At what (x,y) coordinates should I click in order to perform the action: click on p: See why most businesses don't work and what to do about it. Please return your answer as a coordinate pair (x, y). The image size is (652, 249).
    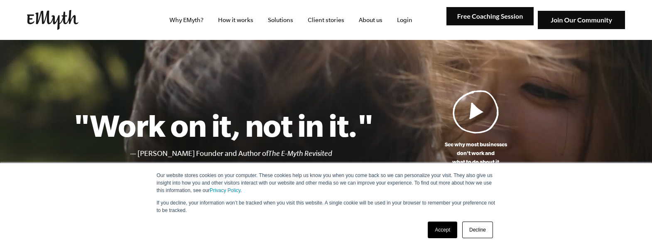
    Looking at the image, I should click on (475, 153).